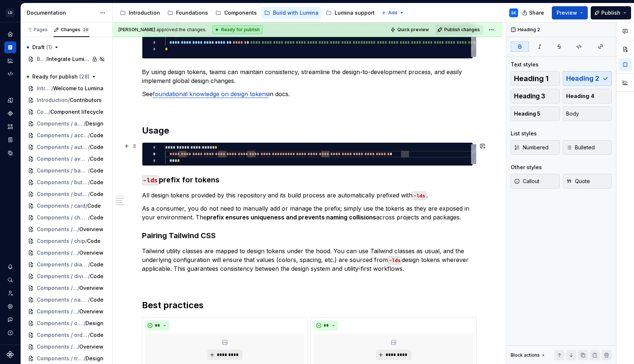 The width and height of the screenshot is (634, 364). I want to click on span: Components / accordion, so click(60, 124).